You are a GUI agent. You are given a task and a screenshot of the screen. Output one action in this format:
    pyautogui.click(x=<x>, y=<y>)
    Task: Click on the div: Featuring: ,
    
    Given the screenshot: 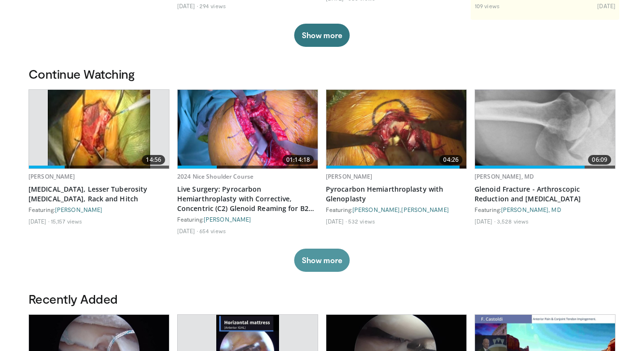 What is the action you would take?
    pyautogui.click(x=396, y=210)
    